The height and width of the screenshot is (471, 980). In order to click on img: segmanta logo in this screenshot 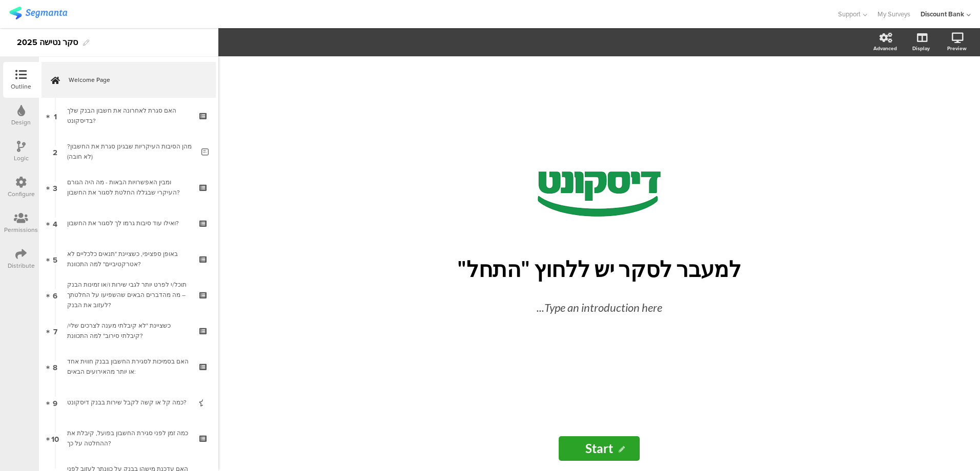, I will do `click(38, 13)`.